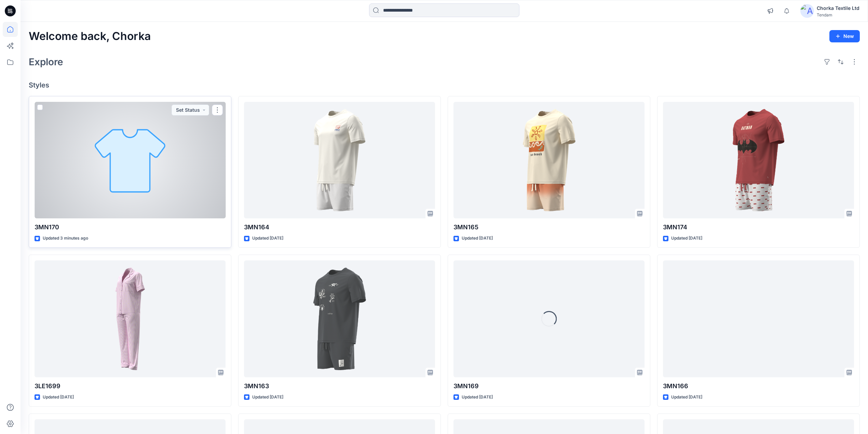  Describe the element at coordinates (130, 160) in the screenshot. I see `a: 3MN170` at that location.